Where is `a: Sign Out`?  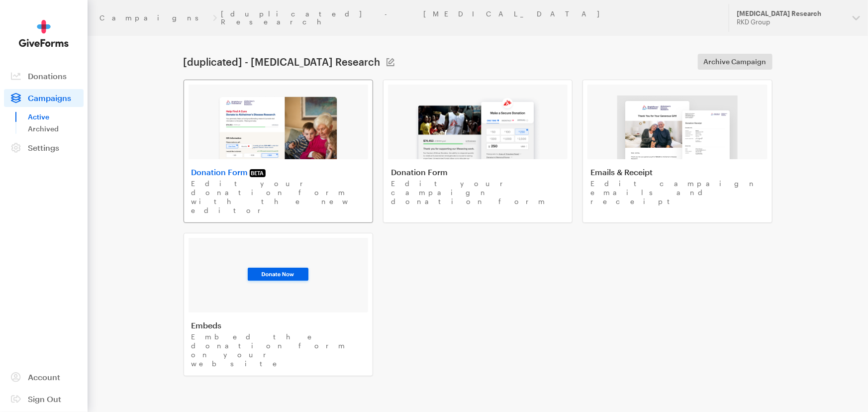
a: Sign Out is located at coordinates (44, 399).